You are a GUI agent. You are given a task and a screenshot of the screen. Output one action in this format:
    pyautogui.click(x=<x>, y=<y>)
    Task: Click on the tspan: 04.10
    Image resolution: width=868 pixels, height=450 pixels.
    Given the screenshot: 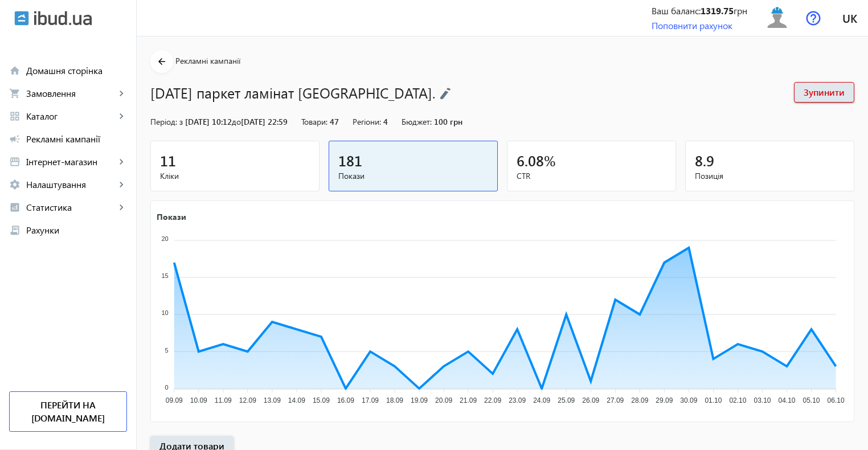 What is the action you would take?
    pyautogui.click(x=787, y=400)
    